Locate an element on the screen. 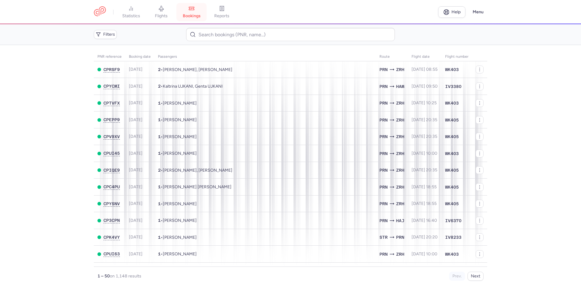 This screenshot has height=288, width=581. span: IV8233 is located at coordinates (453, 238).